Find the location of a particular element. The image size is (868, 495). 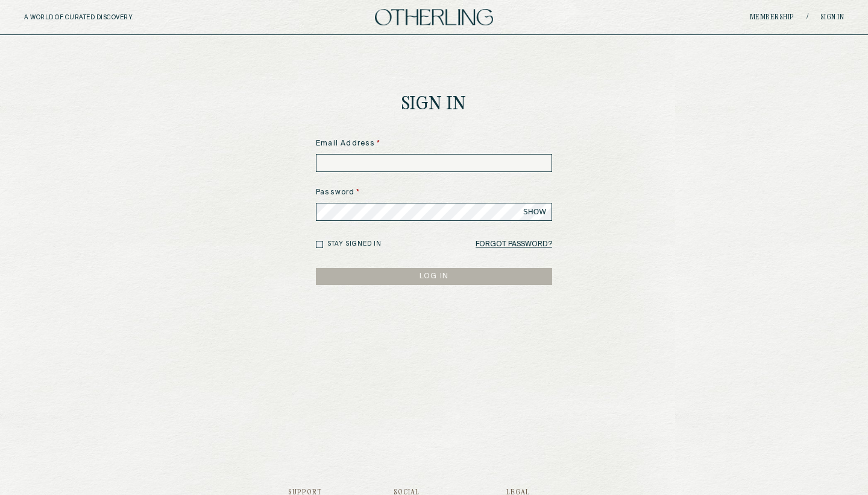

h1: Sign In is located at coordinates (434, 104).